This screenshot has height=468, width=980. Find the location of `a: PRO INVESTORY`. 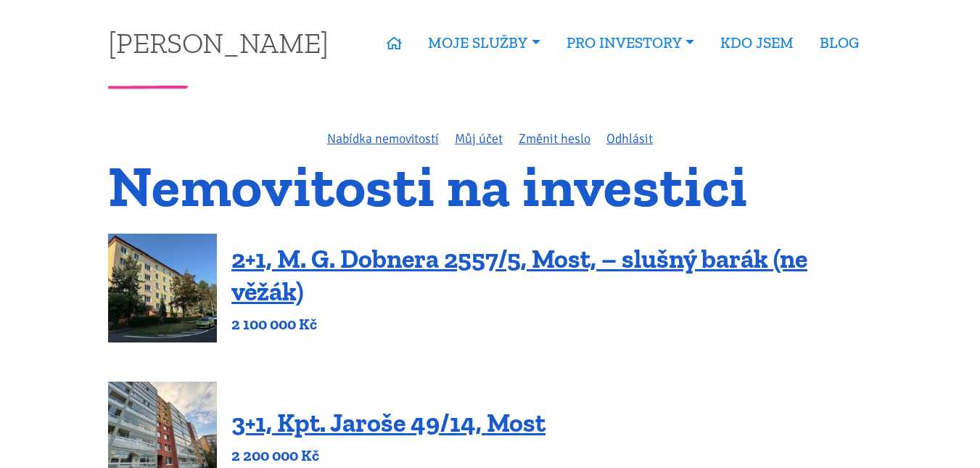

a: PRO INVESTORY is located at coordinates (630, 43).